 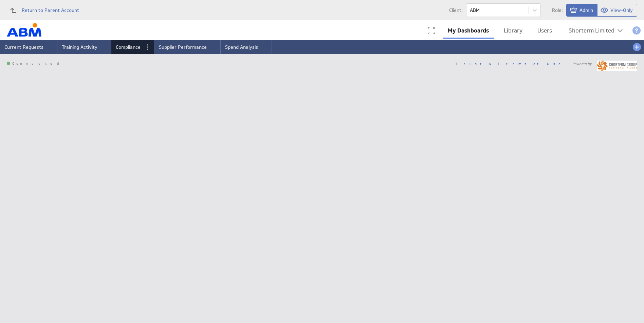 What do you see at coordinates (246, 47) in the screenshot?
I see `li: Spend Analysis` at bounding box center [246, 47].